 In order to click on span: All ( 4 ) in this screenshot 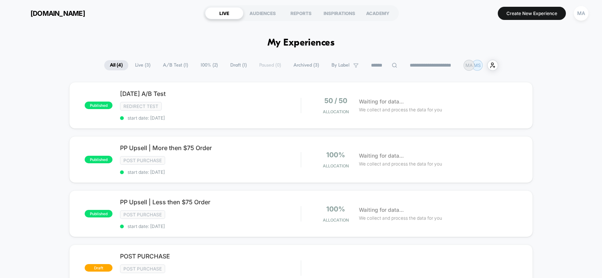, I will do `click(116, 65)`.